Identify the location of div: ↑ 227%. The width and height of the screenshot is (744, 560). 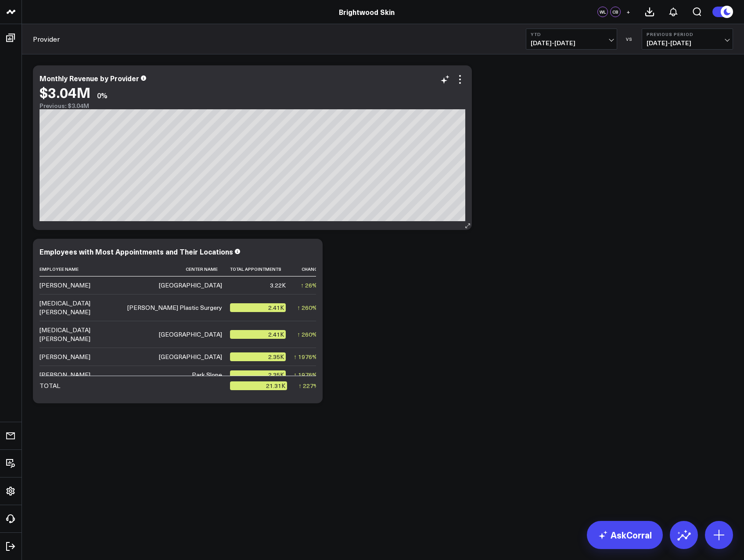
(308, 386).